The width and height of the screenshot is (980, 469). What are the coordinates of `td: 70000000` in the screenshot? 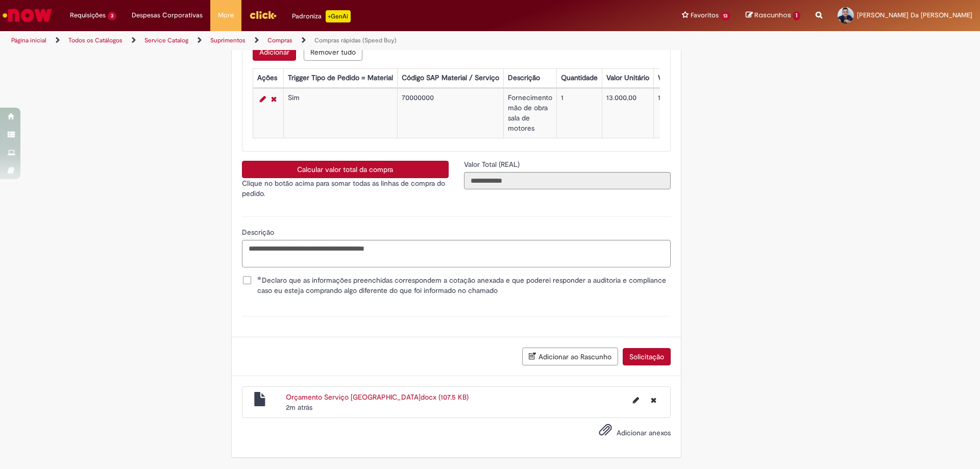 It's located at (450, 113).